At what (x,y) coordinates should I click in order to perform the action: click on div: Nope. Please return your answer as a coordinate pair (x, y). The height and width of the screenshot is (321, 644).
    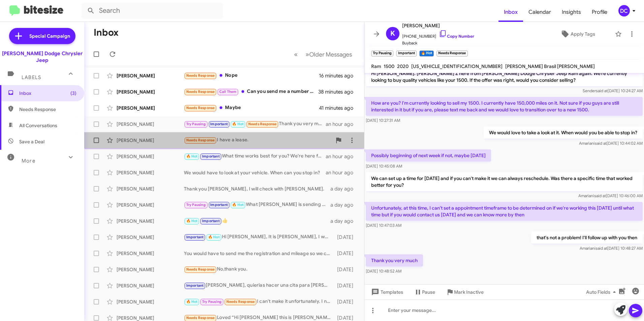
    Looking at the image, I should click on (251, 75).